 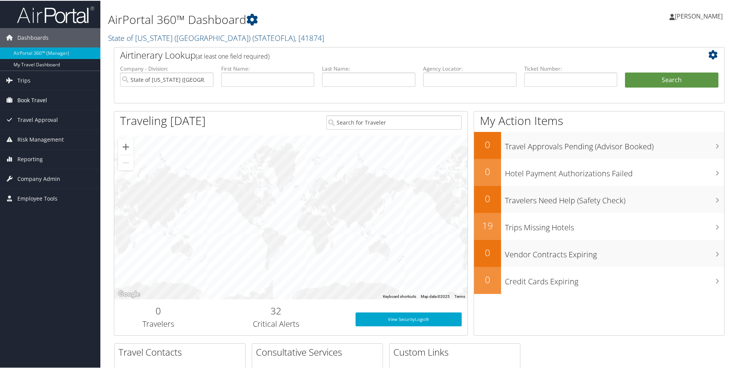 I want to click on span: , [ 41874 ], so click(x=310, y=37).